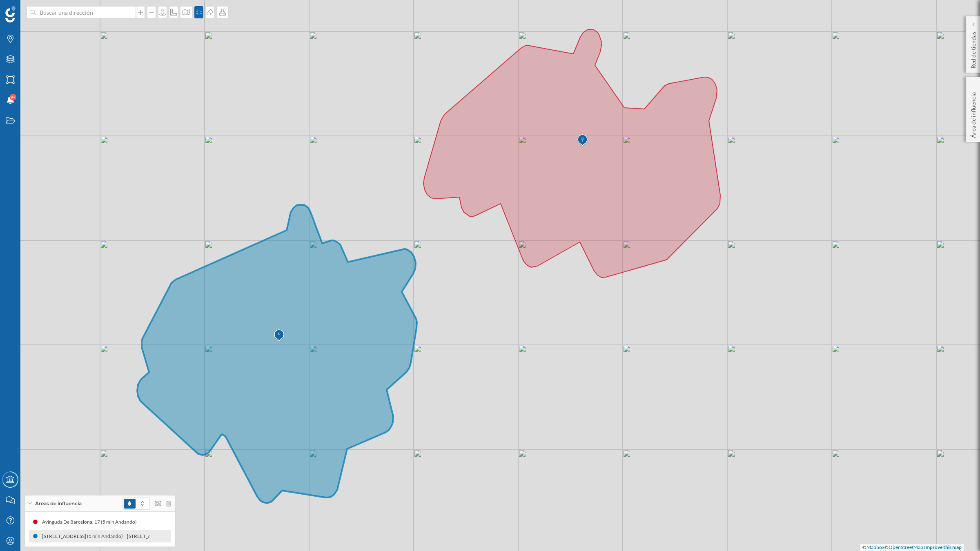 The image size is (980, 551). What do you see at coordinates (58, 504) in the screenshot?
I see `span: Áreas de influencia` at bounding box center [58, 504].